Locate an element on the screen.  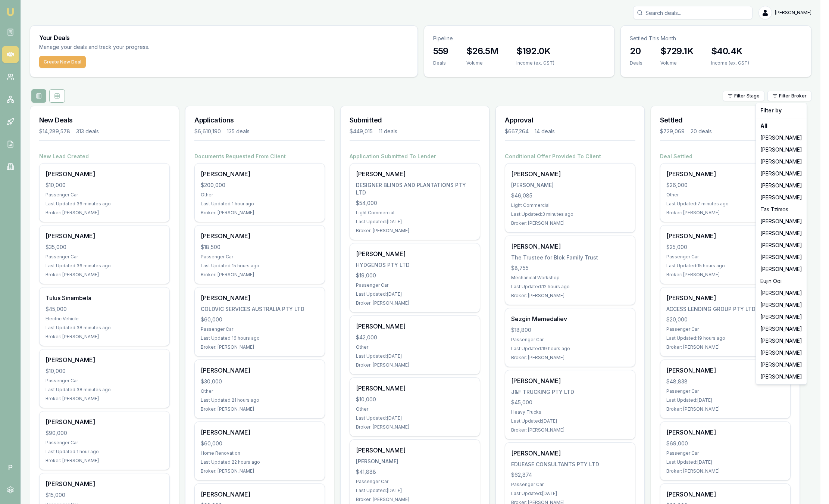
div: Tas Tzimos is located at coordinates (782, 209).